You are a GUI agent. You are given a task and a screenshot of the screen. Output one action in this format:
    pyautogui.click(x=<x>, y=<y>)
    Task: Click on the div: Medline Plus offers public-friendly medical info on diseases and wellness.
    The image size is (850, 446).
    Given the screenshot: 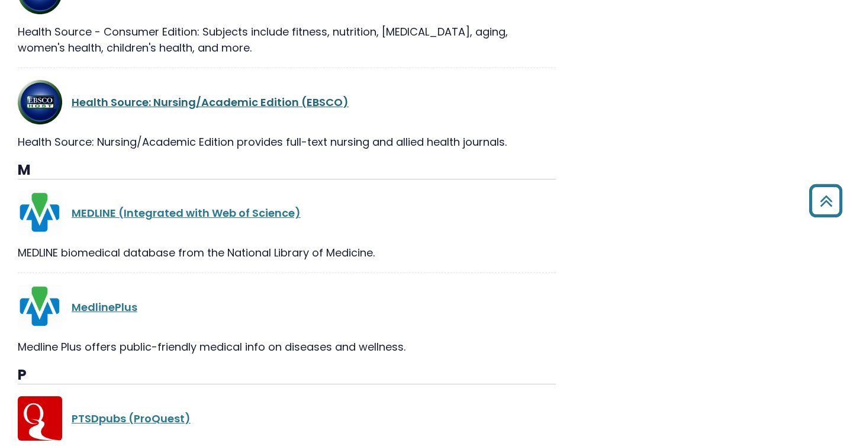 What is the action you would take?
    pyautogui.click(x=286, y=346)
    